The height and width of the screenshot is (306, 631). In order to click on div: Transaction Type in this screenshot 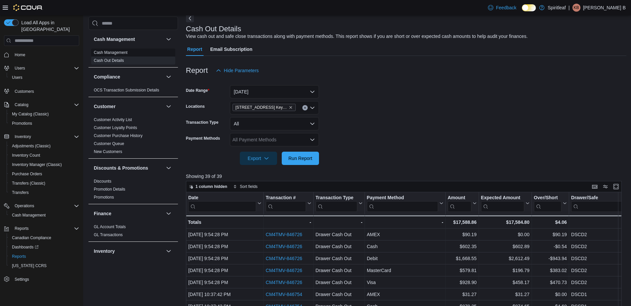, I will do `click(336, 203)`.